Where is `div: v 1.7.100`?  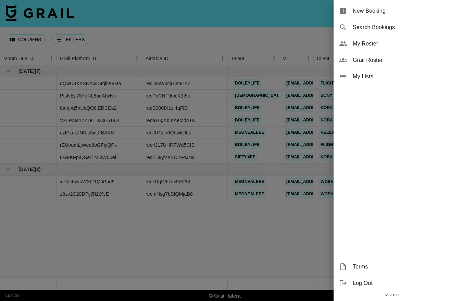 div: v 1.7.100 is located at coordinates (391, 295).